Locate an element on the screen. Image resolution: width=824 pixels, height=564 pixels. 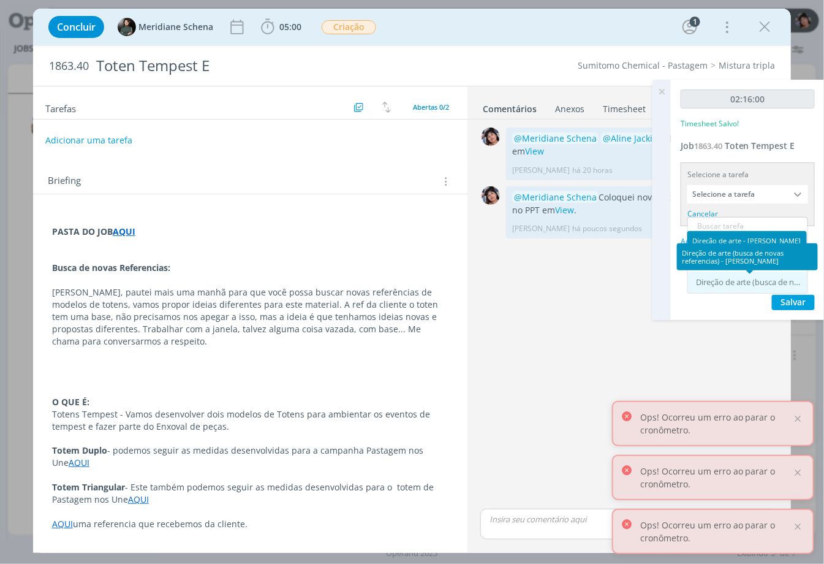
strong: Busca de novas Referencias: is located at coordinates (111, 267).